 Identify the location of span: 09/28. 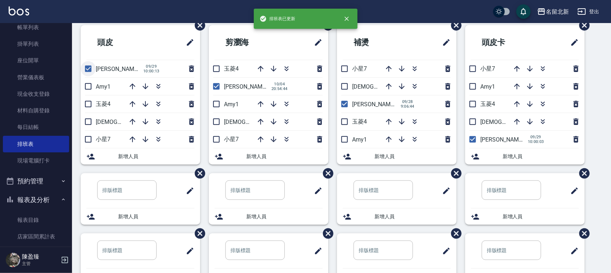
(407, 101).